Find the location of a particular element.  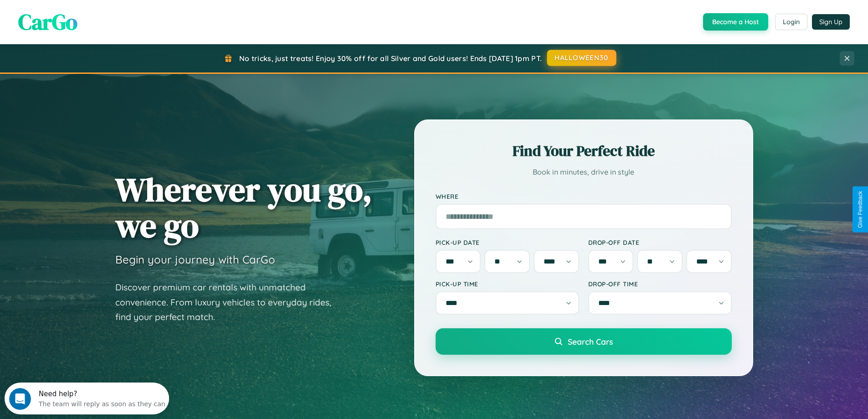

h1: Wherever you go, we go is located at coordinates (244, 207).